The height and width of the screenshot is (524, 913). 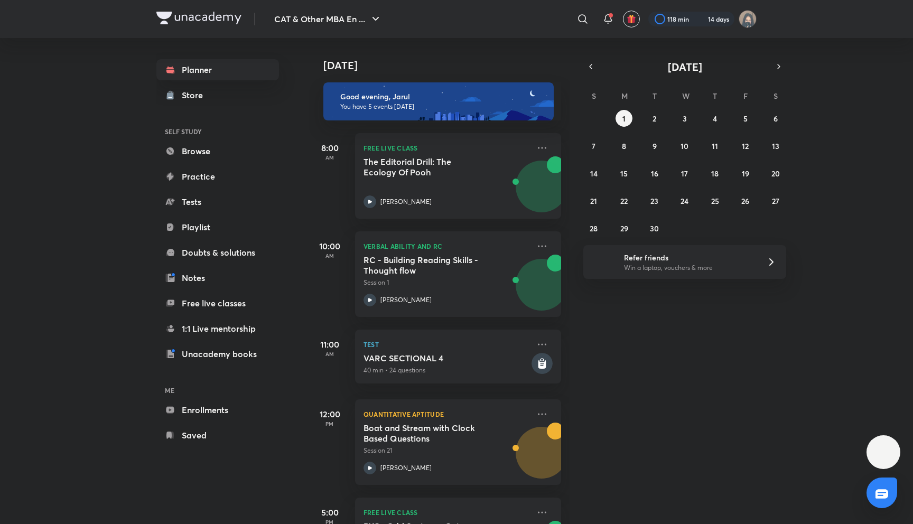 I want to click on button: September 12, 2025, so click(x=746, y=146).